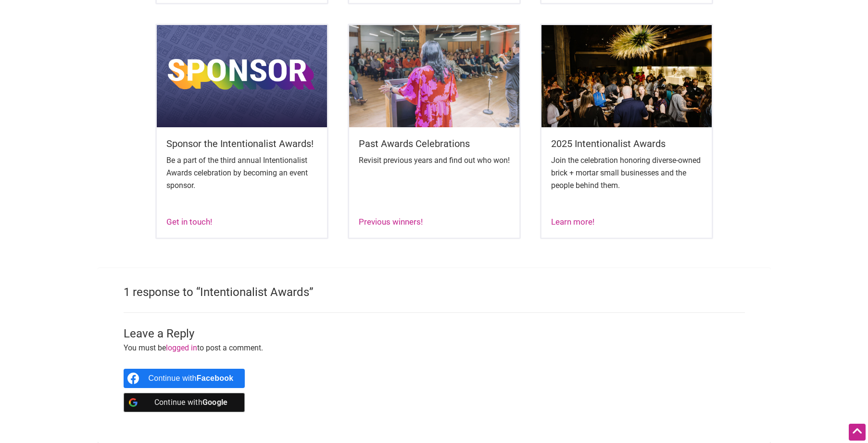  What do you see at coordinates (434, 144) in the screenshot?
I see `h5: Past Awards Celebrations` at bounding box center [434, 144].